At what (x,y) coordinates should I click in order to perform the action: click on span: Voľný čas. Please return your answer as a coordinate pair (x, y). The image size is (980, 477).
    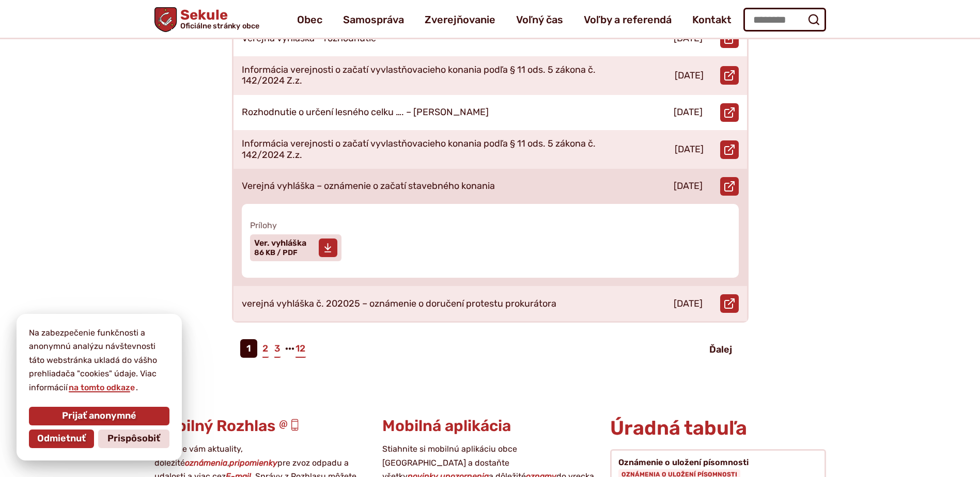
    Looking at the image, I should click on (539, 20).